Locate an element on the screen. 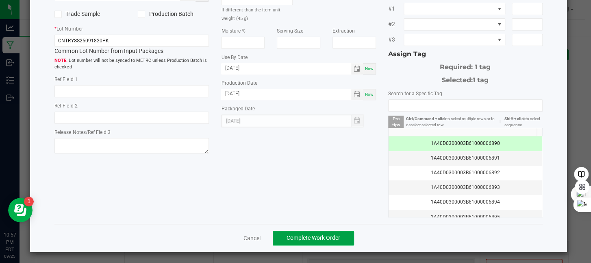 This screenshot has height=263, width=591. label: Ref Field 2 is located at coordinates (66, 106).